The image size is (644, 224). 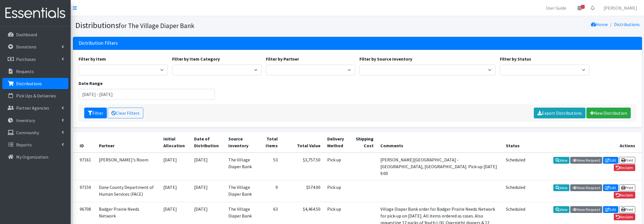 I want to click on th: Total Items, so click(x=269, y=142).